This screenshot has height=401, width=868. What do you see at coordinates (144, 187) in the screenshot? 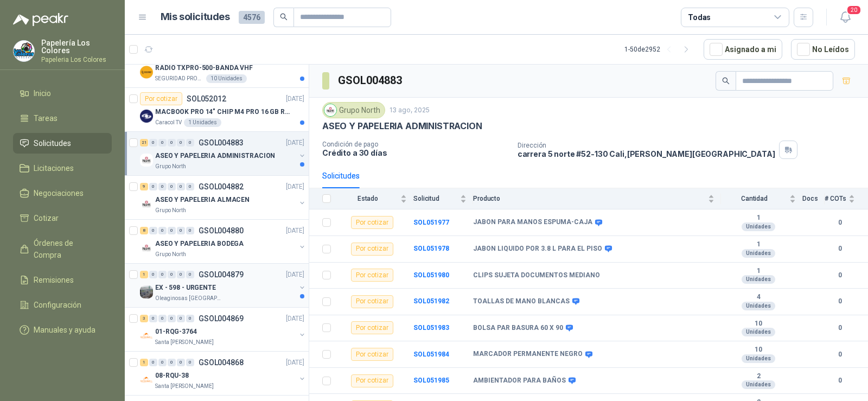
I see `div: 9` at bounding box center [144, 187].